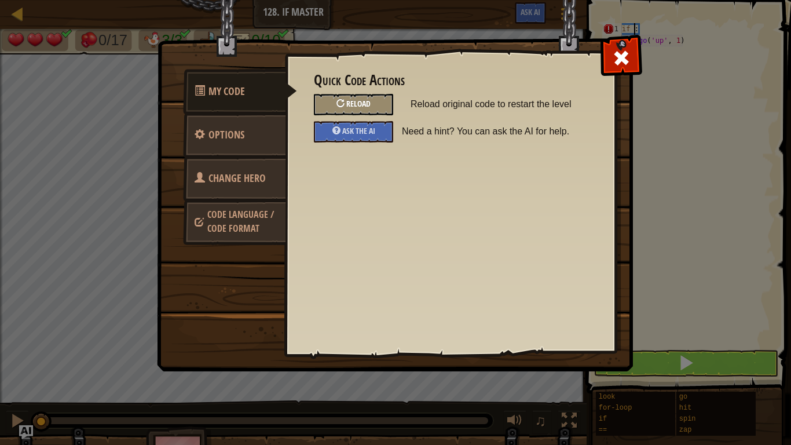 Image resolution: width=791 pixels, height=445 pixels. Describe the element at coordinates (235, 135) in the screenshot. I see `a: Options` at that location.